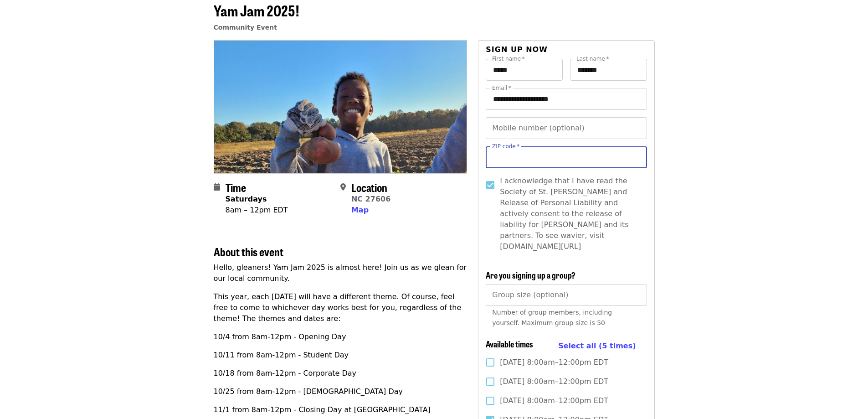 The height and width of the screenshot is (419, 868). What do you see at coordinates (516, 49) in the screenshot?
I see `span: Sign up now` at bounding box center [516, 49].